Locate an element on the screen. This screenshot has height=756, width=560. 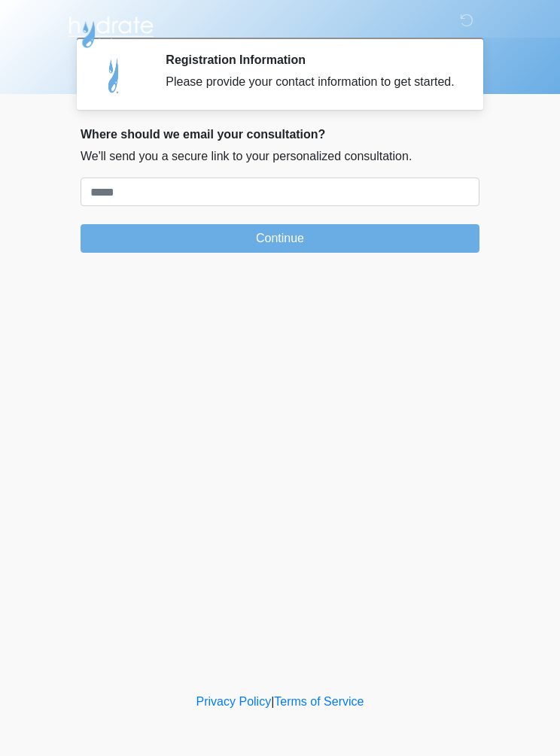
div: Please provide your contact information to get started. is located at coordinates (311, 82).